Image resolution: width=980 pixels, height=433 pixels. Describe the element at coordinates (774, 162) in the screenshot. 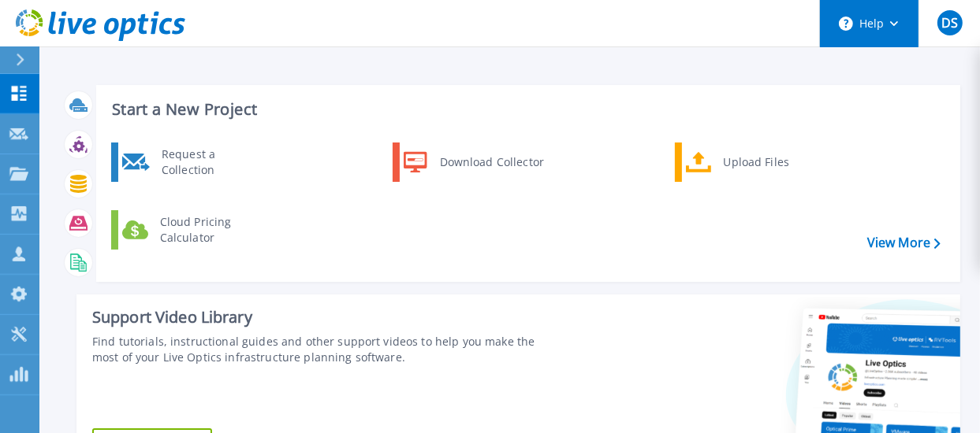

I see `div: Upload Files` at that location.